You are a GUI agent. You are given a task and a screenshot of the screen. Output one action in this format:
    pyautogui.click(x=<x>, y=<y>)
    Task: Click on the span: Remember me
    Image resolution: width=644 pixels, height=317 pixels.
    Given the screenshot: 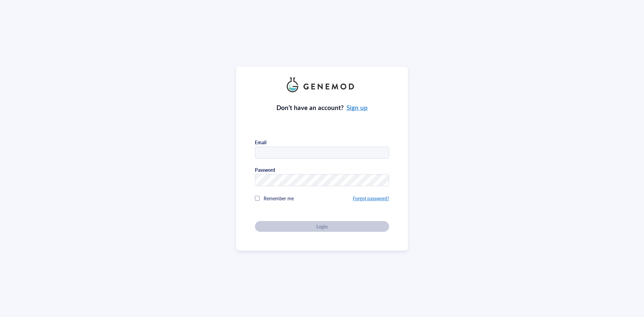 What is the action you would take?
    pyautogui.click(x=279, y=198)
    